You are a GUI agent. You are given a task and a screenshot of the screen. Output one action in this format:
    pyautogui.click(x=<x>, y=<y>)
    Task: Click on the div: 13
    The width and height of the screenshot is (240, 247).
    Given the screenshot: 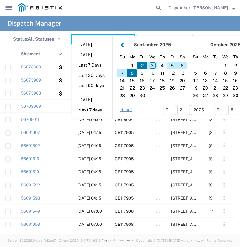 What is the action you would take?
    pyautogui.click(x=182, y=73)
    